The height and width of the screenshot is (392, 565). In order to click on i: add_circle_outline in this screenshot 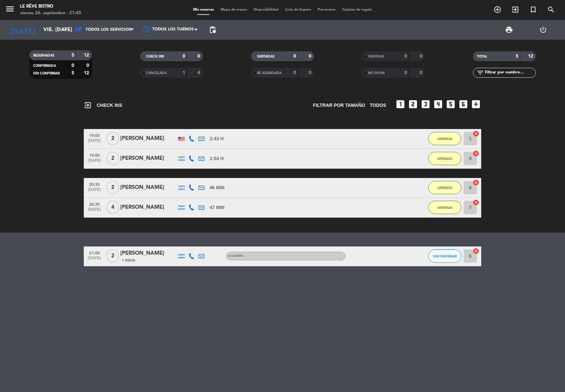, I will do `click(498, 9)`.